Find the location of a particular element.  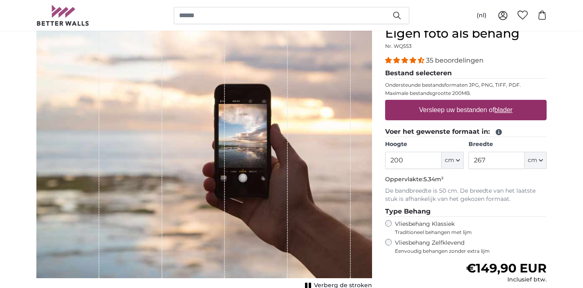

u: blader is located at coordinates (504, 110).